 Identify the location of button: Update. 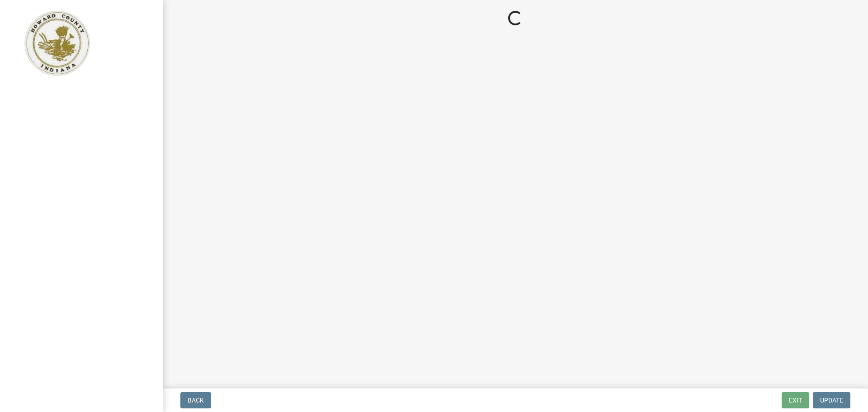
(831, 400).